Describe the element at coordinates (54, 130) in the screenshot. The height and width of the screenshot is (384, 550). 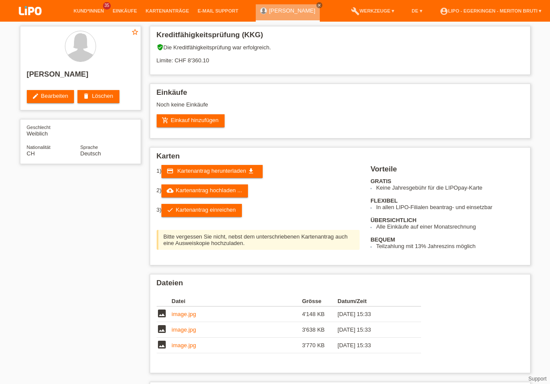
I see `div: Weiblich` at that location.